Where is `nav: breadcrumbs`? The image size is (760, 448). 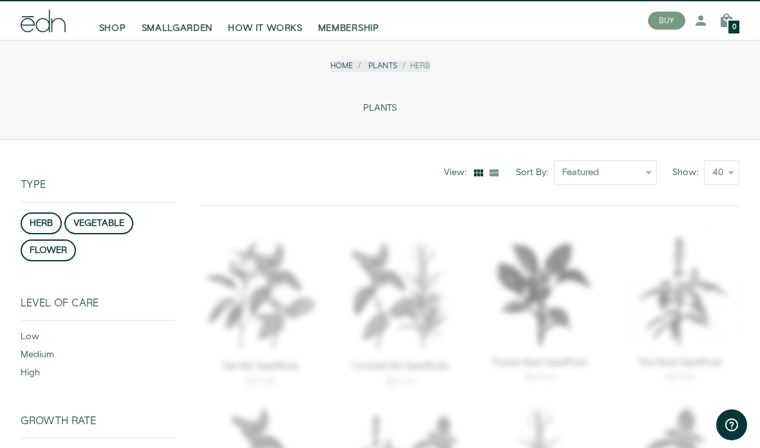 nav: breadcrumbs is located at coordinates (380, 66).